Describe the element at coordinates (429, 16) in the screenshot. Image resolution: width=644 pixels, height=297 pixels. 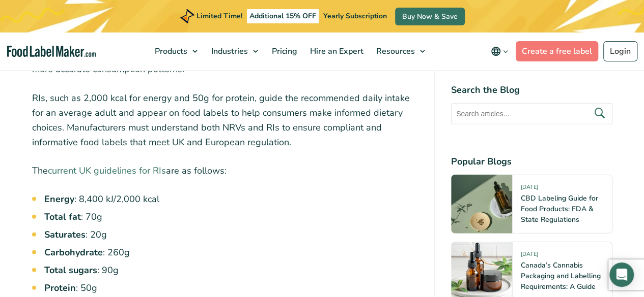
I see `a: Buy Now & Save` at that location.